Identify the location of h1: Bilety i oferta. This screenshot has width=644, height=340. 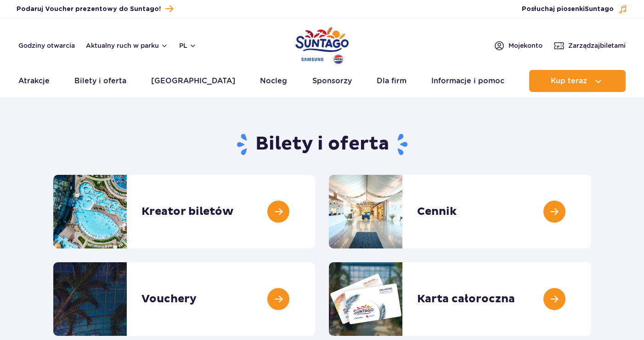
(322, 144).